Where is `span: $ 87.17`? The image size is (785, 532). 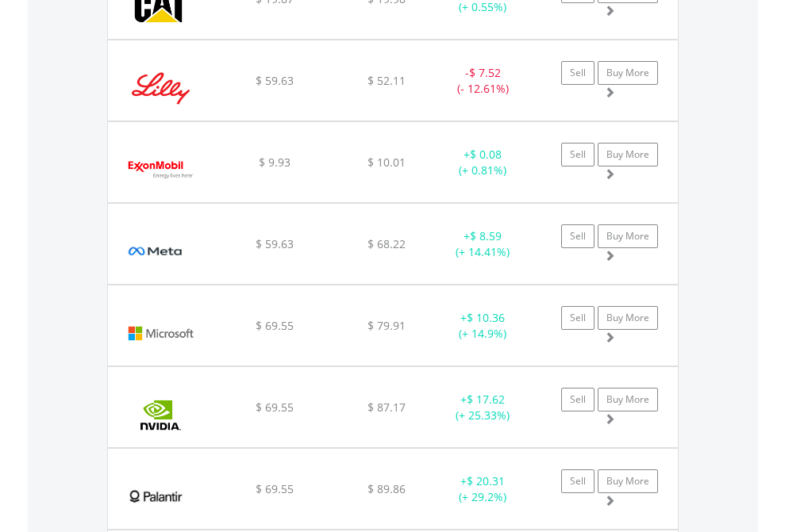 span: $ 87.17 is located at coordinates (387, 407).